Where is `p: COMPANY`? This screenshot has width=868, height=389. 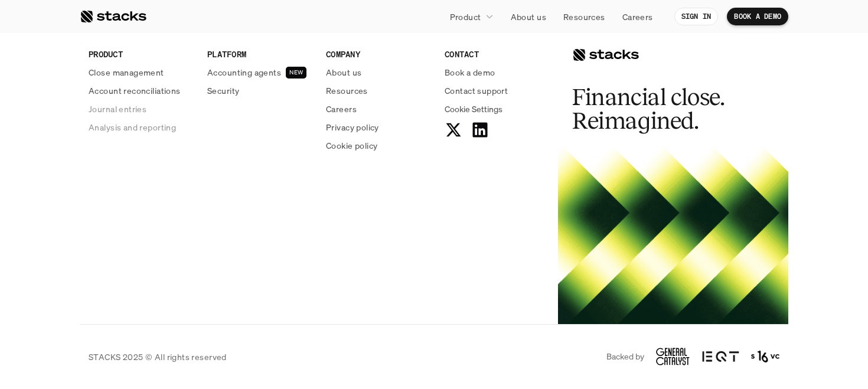 p: COMPANY is located at coordinates (378, 54).